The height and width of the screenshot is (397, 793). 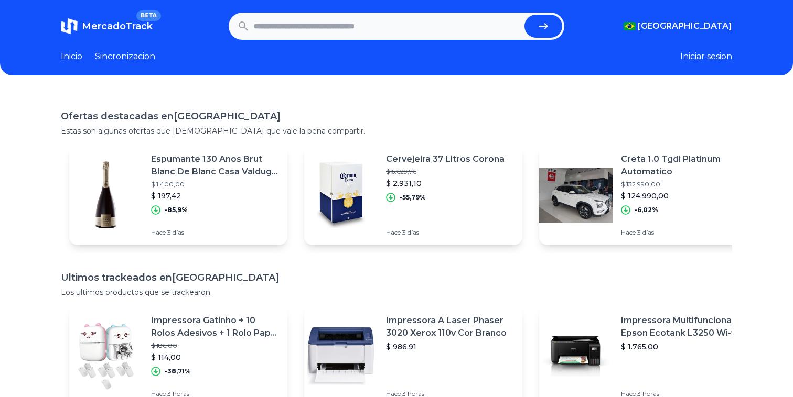 What do you see at coordinates (106, 26) in the screenshot?
I see `a: MercadoTrackBETA` at bounding box center [106, 26].